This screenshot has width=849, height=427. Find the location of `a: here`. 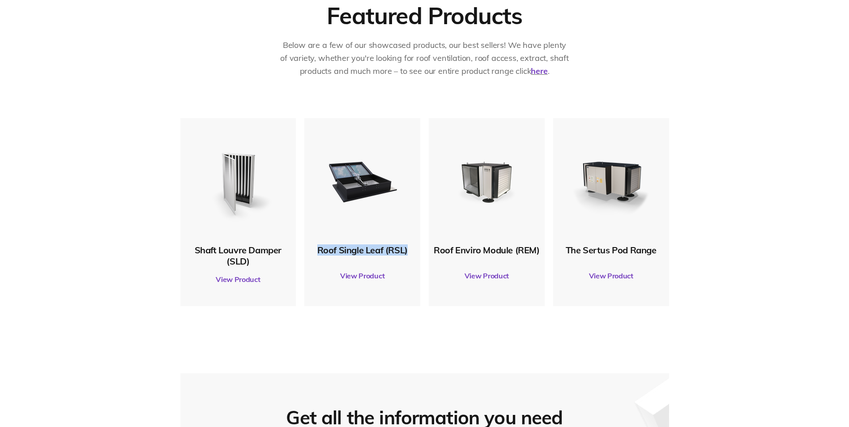

a: here is located at coordinates (539, 71).